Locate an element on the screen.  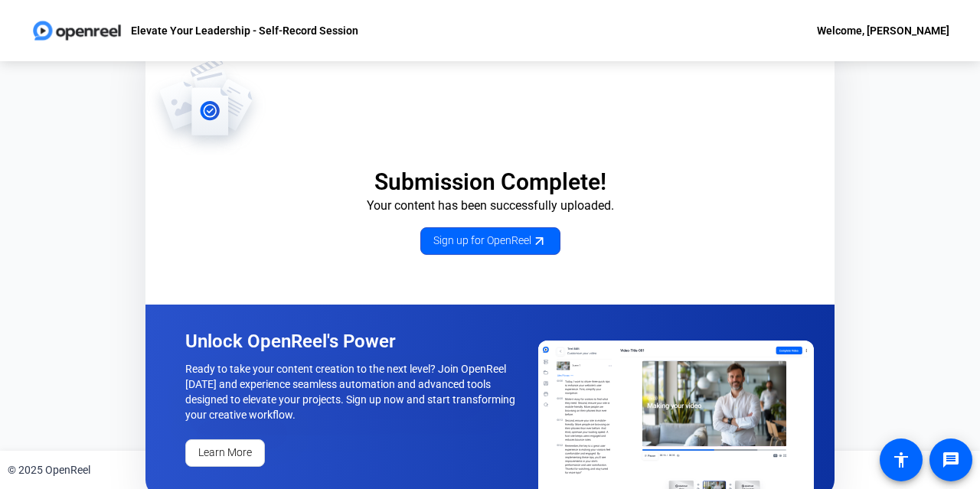
p: Submission Complete! is located at coordinates (490, 182).